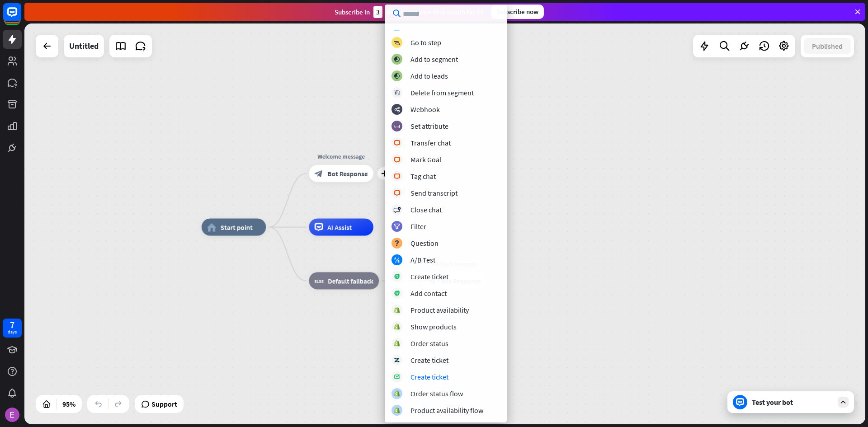  What do you see at coordinates (340, 227) in the screenshot?
I see `span: AI Assist` at bounding box center [340, 227].